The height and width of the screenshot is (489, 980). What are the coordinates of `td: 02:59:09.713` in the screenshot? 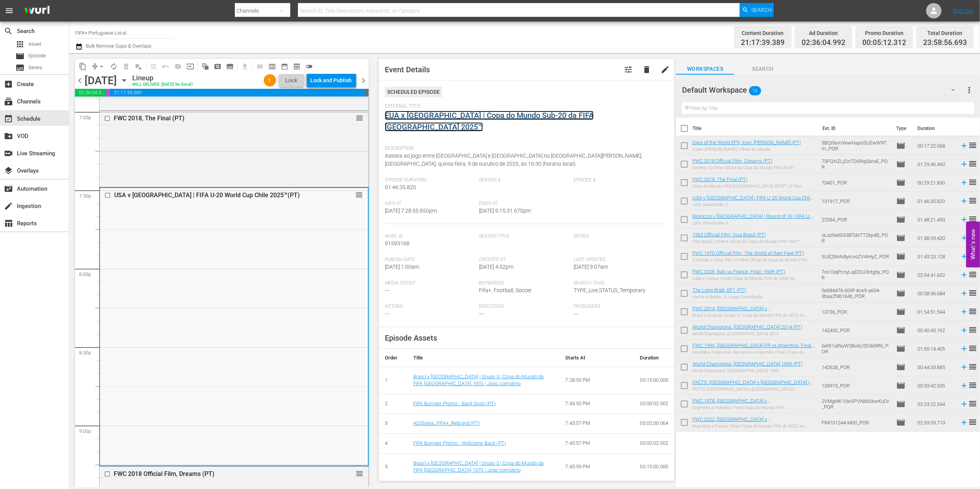 It's located at (936, 423).